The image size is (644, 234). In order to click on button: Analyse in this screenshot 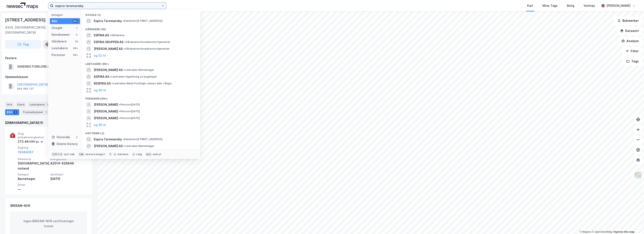, I will do `click(630, 41)`.